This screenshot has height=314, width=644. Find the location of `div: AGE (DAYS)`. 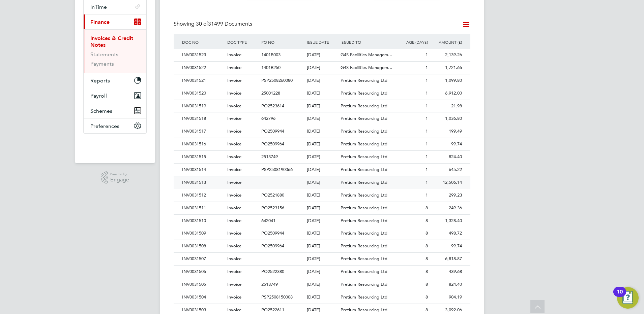

div: AGE (DAYS) is located at coordinates (412, 42).